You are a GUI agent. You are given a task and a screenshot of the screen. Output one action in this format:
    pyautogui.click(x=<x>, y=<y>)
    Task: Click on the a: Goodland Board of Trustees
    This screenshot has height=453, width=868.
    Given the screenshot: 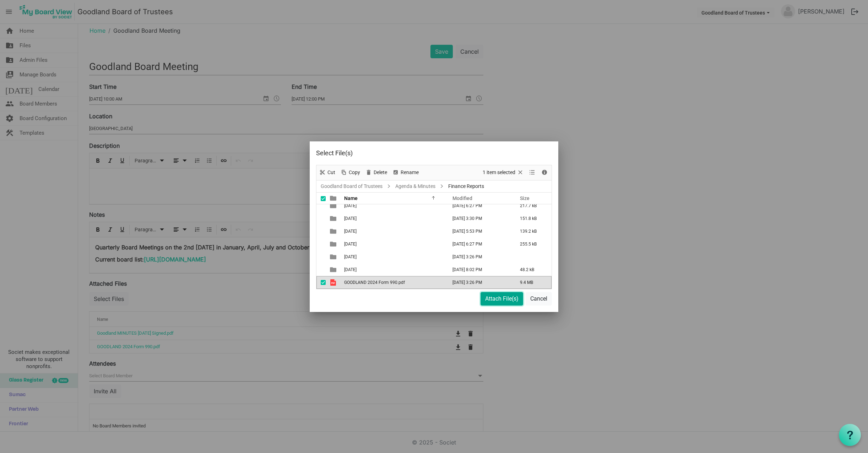 What is the action you would take?
    pyautogui.click(x=352, y=186)
    